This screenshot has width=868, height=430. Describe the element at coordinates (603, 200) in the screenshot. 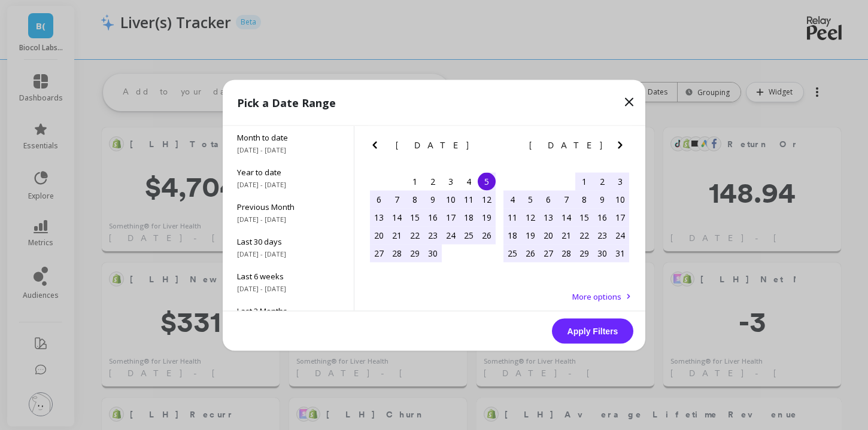

I see `div: Choose Friday, May 9th, 2025` at that location.